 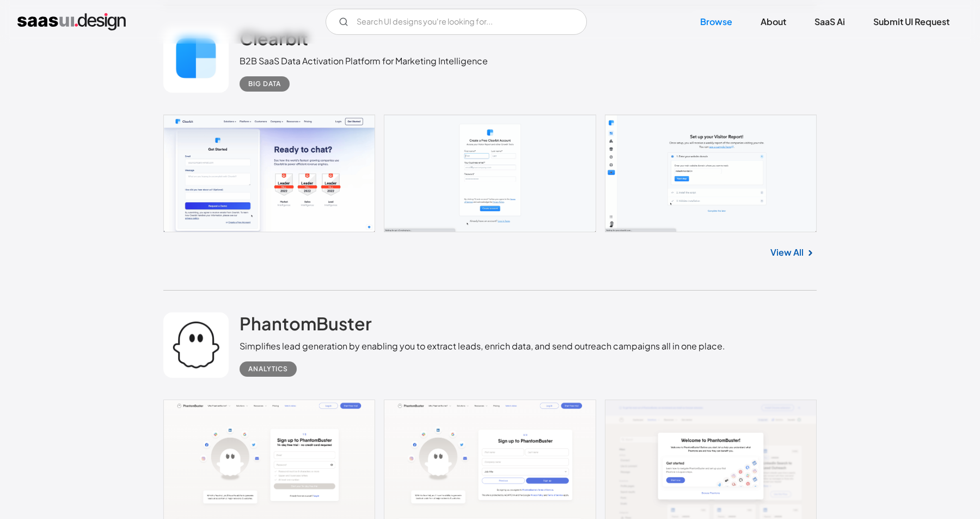 I want to click on div: Big Data, so click(x=265, y=84).